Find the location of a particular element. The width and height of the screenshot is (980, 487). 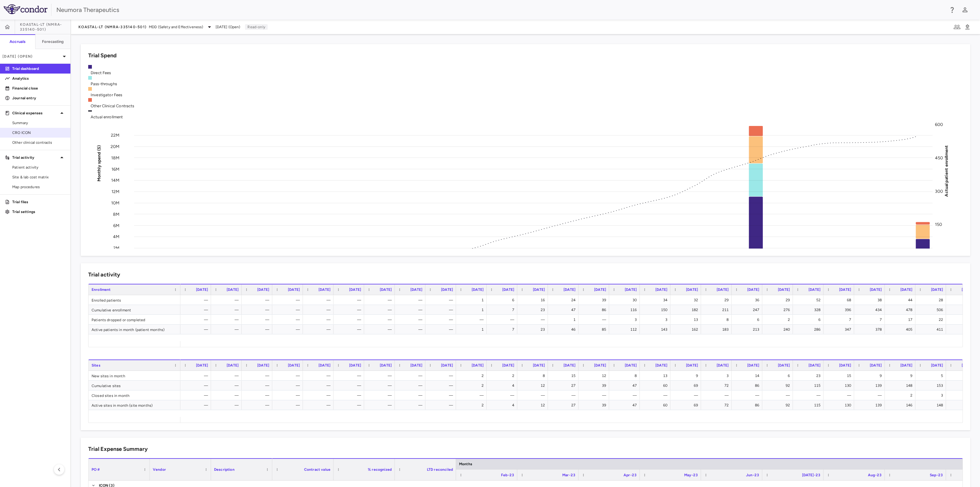

p: Financial close is located at coordinates (39, 88).